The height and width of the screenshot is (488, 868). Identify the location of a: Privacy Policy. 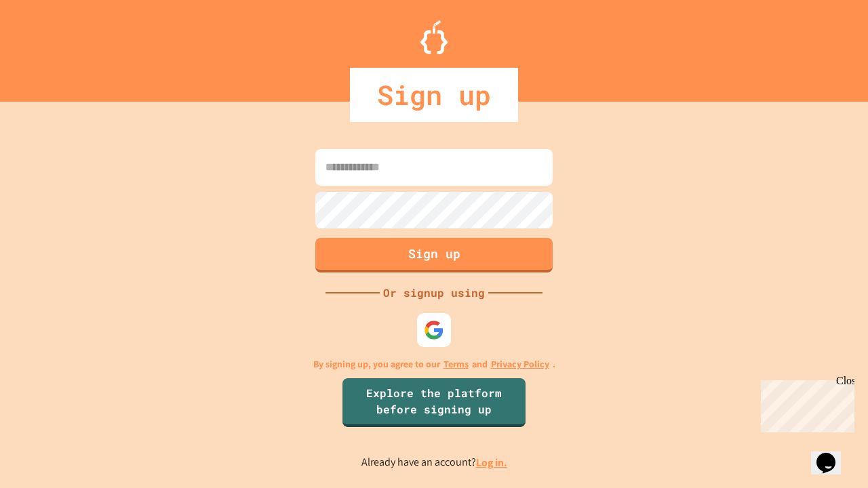
(520, 364).